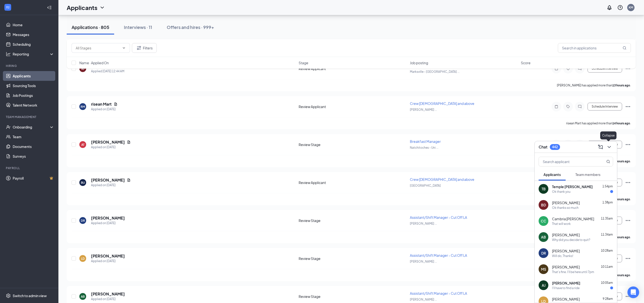 Image resolution: width=644 pixels, height=303 pixels. Describe the element at coordinates (33, 76) in the screenshot. I see `a: Applicants` at that location.